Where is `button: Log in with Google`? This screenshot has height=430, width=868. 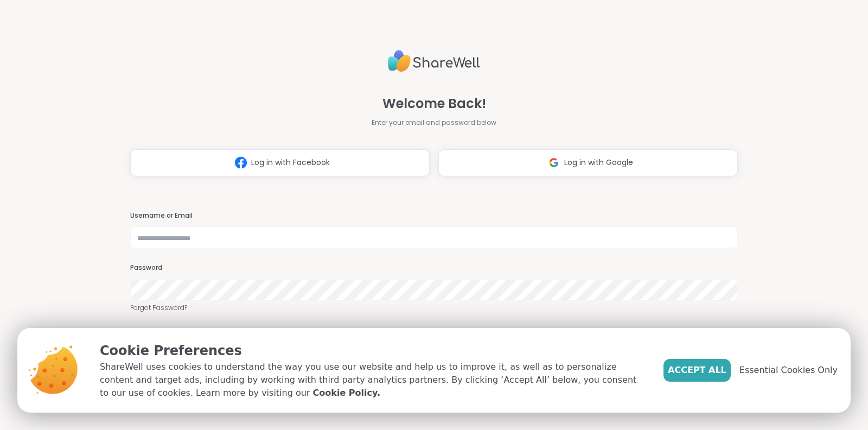 button: Log in with Google is located at coordinates (588, 163).